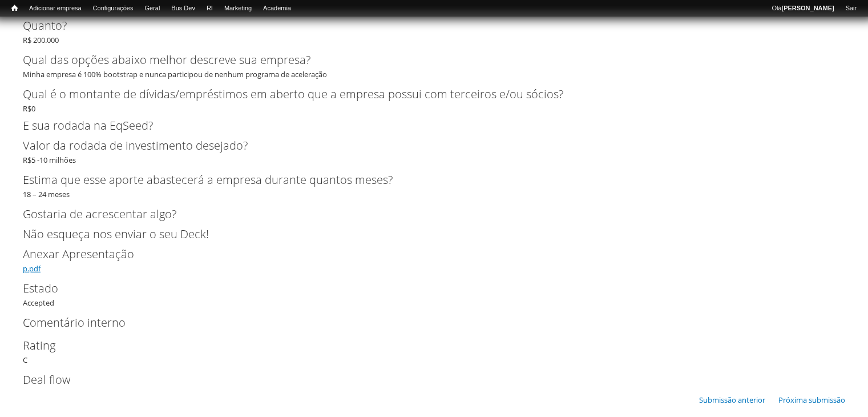  Describe the element at coordinates (434, 31) in the screenshot. I see `div: R$ 200.000` at that location.